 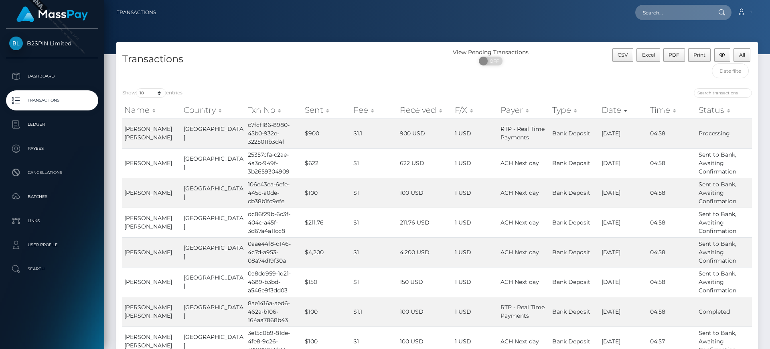 I want to click on select: Showentries, so click(x=151, y=93).